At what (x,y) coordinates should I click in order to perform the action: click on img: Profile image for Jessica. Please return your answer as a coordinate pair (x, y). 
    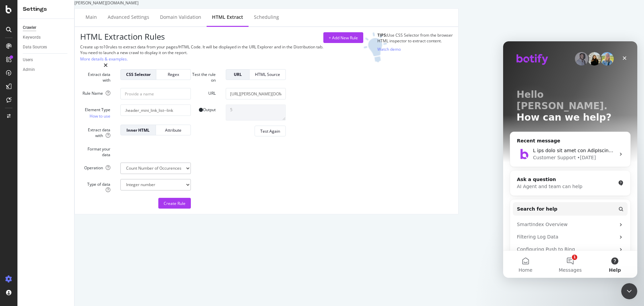
    Looking at the image, I should click on (91, 17).